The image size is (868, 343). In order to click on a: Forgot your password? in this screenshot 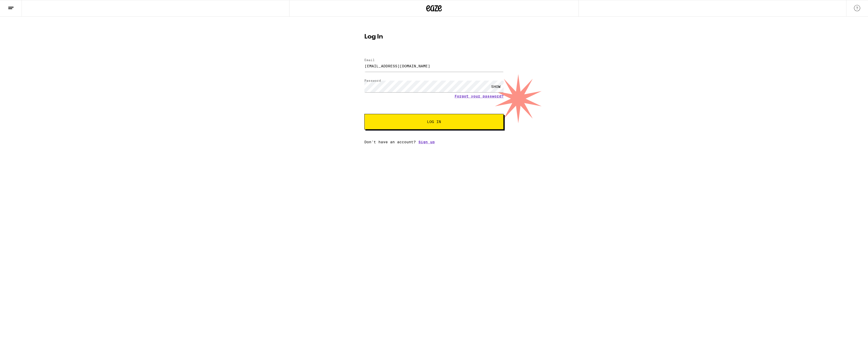, I will do `click(479, 96)`.